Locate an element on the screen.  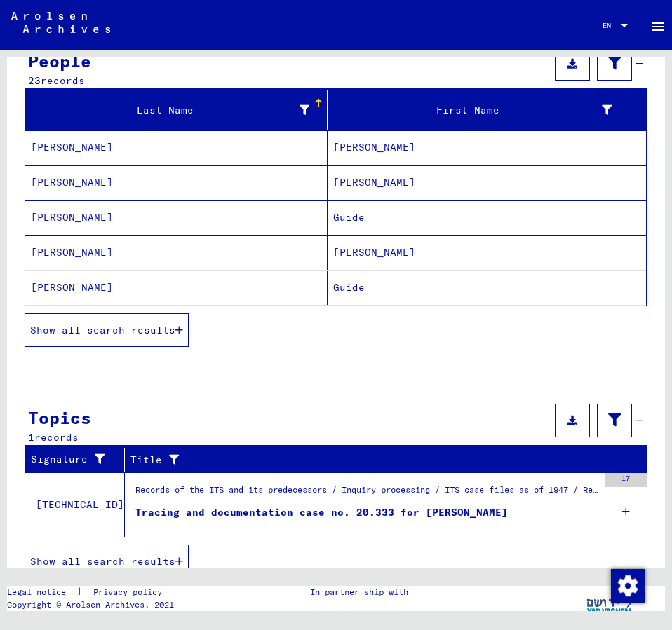
span: EN is located at coordinates (610, 25).